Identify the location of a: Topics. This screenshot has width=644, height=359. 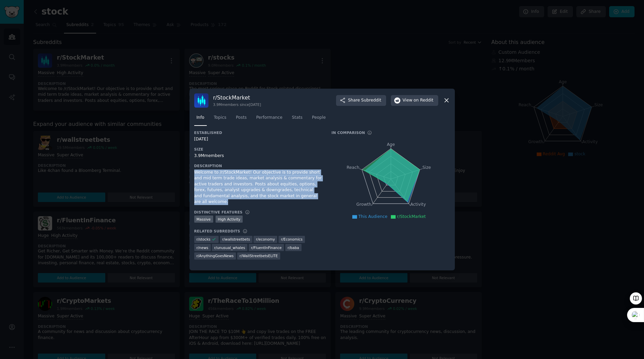
(220, 119).